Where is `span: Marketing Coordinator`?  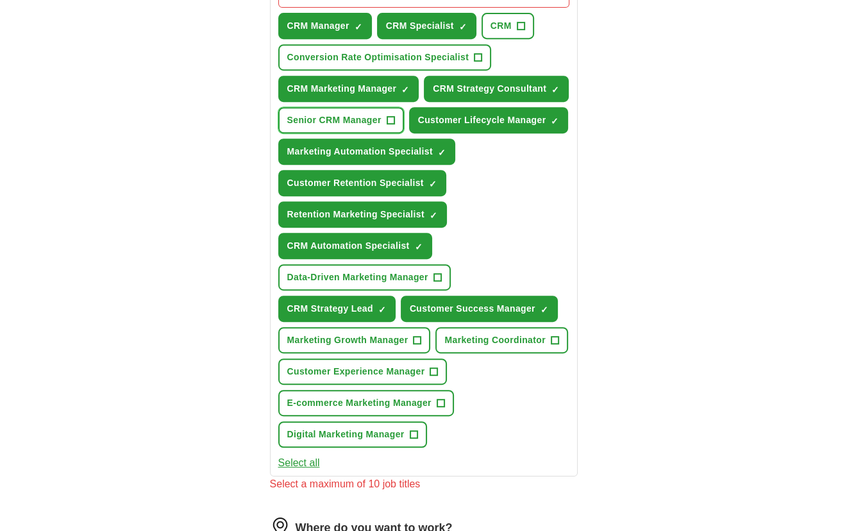
span: Marketing Coordinator is located at coordinates (494, 340).